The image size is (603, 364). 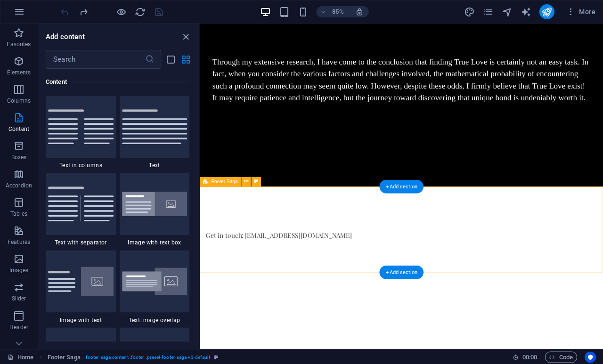 What do you see at coordinates (19, 327) in the screenshot?
I see `p: Header` at bounding box center [19, 327].